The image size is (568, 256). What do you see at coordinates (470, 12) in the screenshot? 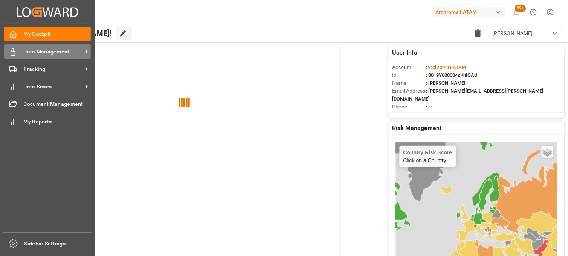
I see `button: Archroma LATAM` at bounding box center [470, 12].